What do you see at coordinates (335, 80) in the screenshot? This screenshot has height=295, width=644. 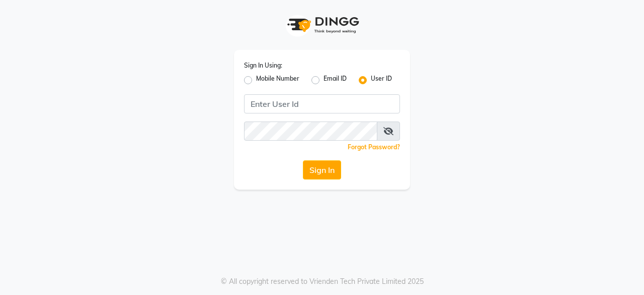 I see `label: Email ID` at bounding box center [335, 80].